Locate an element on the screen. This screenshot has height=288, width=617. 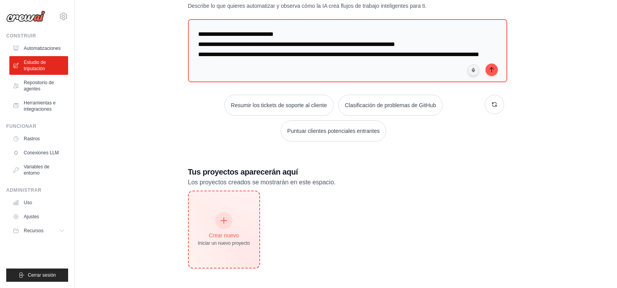
button: Haga clic para decir su idea de automatización is located at coordinates (474, 70).